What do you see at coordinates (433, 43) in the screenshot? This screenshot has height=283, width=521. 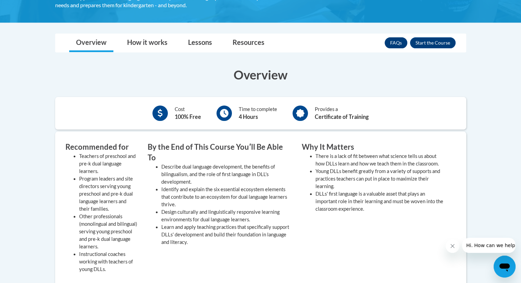 I see `button: Enroll` at bounding box center [433, 43].